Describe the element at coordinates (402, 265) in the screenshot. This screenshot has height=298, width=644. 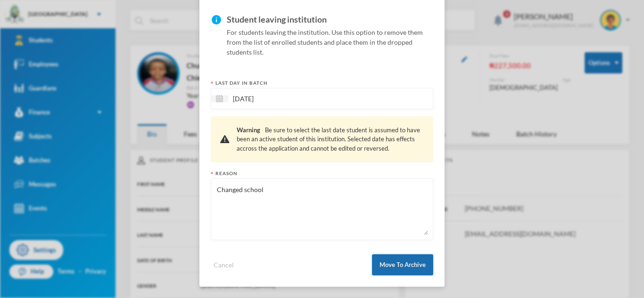
I see `button: Move To Archive` at that location.